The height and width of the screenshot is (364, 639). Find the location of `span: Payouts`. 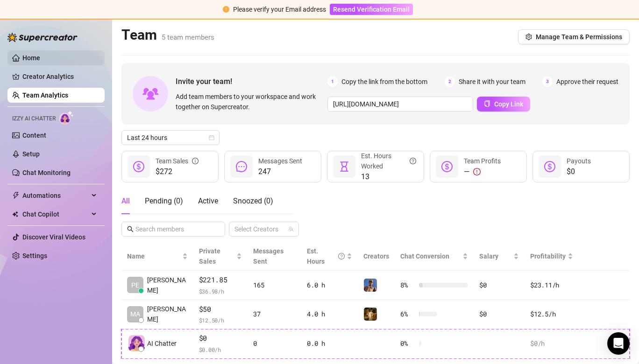

span: Payouts is located at coordinates (579, 161).